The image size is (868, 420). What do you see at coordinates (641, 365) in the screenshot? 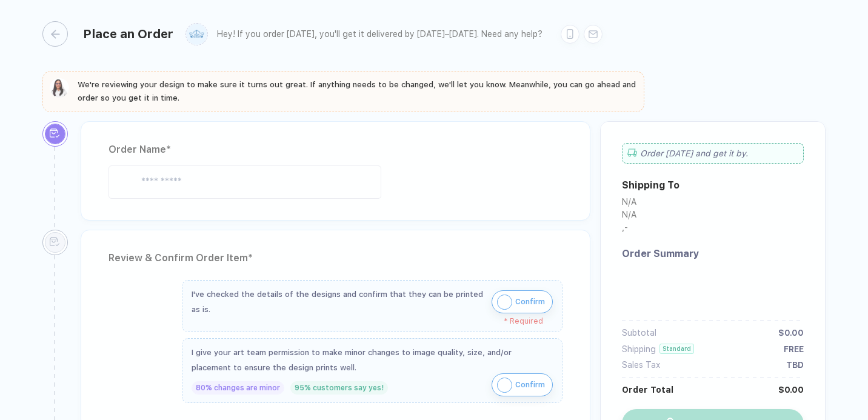
I see `div: Sales Tax` at bounding box center [641, 365].